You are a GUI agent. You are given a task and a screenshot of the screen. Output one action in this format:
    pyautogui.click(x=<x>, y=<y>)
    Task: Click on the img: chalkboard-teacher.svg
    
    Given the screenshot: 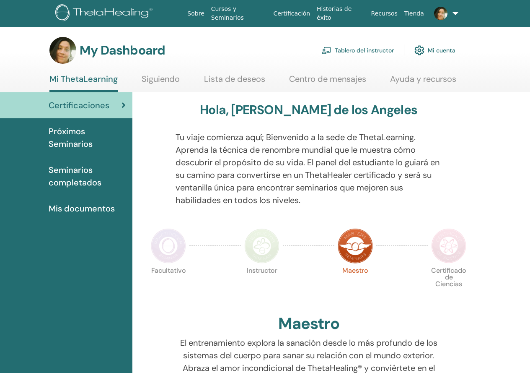 What is the action you would take?
    pyautogui.click(x=327, y=50)
    